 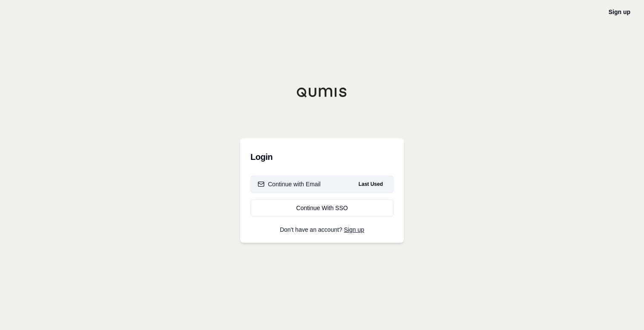 What do you see at coordinates (289, 184) in the screenshot?
I see `div: Continue with Email` at bounding box center [289, 184].